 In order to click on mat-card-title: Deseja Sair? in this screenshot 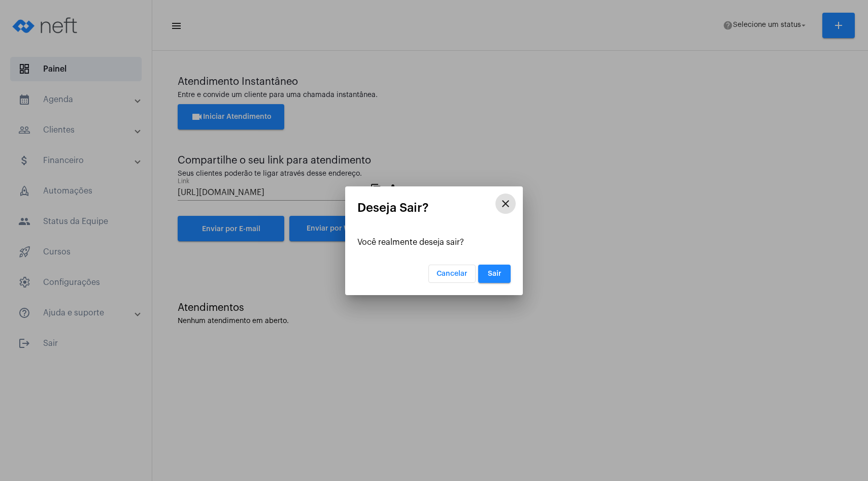, I will do `click(434, 208)`.